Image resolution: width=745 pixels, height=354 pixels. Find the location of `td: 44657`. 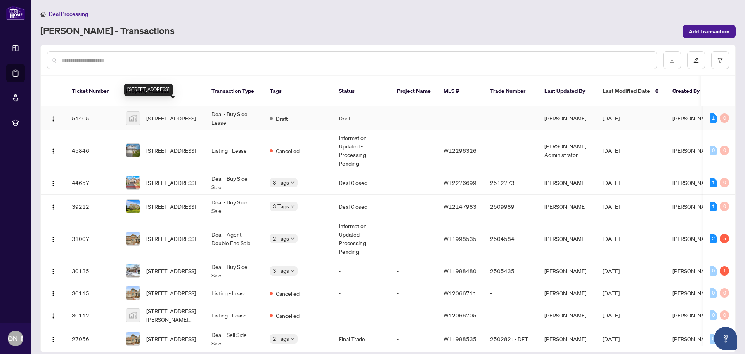

td: 44657 is located at coordinates (93, 182).